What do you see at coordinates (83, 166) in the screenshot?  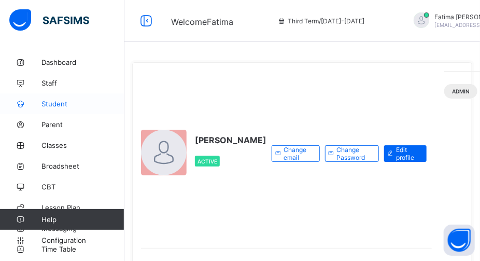 I see `span: Broadsheet` at bounding box center [83, 166].